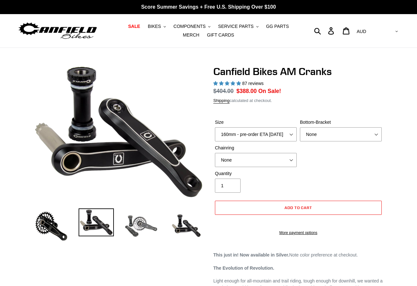 This screenshot has height=286, width=417. I want to click on label: Chainring, so click(256, 148).